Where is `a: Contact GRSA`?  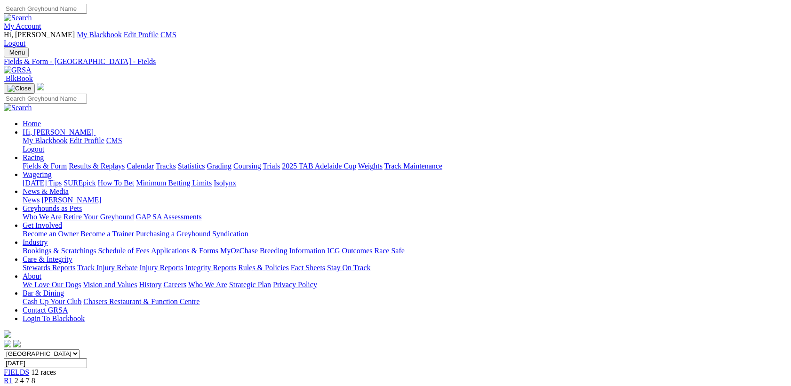 a: Contact GRSA is located at coordinates (45, 310).